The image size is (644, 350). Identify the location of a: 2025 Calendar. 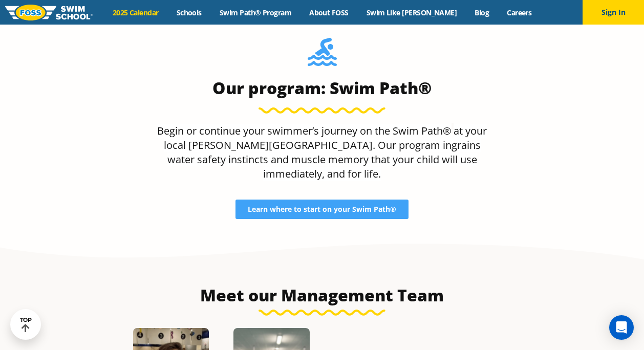
(135, 12).